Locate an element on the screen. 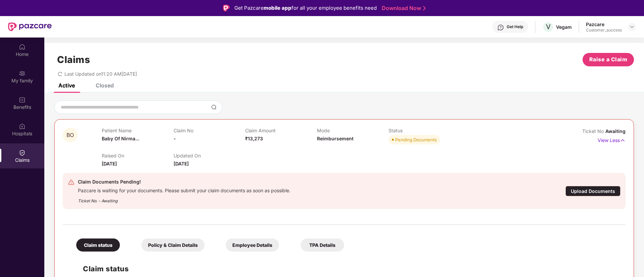 The height and width of the screenshot is (277, 644). img: svg+xml;base64,PHN2ZyBpZD0iQmVuZWZpdHMiIHhtbG5zPSJodHRwOi8vd3d3LnczLm9yZy8yMDAwL3N2ZyIgd2lkdGg9Ij... is located at coordinates (22, 100).